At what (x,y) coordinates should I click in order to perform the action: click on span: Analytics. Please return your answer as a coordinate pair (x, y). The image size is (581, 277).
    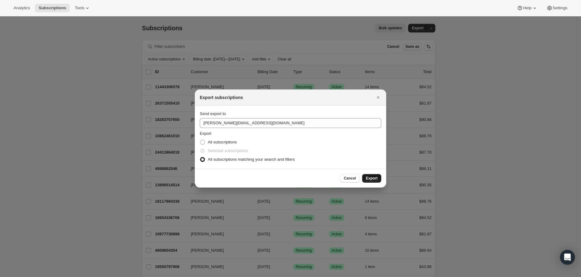
    Looking at the image, I should click on (22, 8).